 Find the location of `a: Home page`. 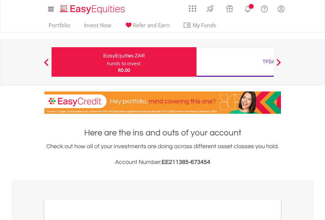

a: Home page is located at coordinates (92, 8).